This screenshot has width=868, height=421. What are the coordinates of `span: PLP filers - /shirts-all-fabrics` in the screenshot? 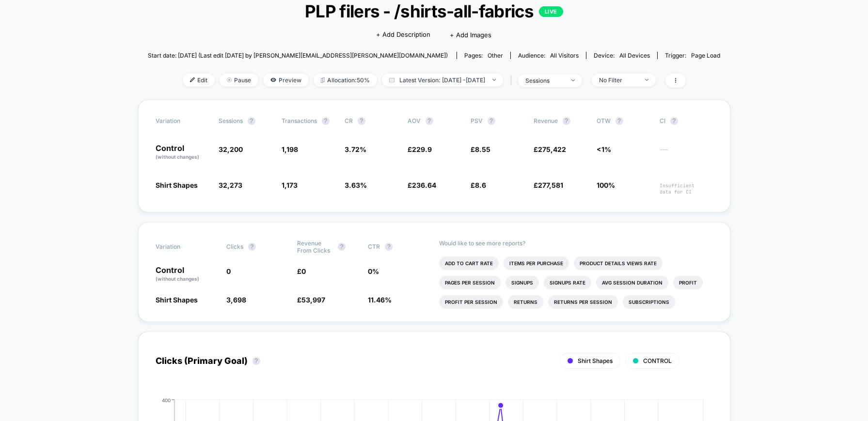 It's located at (434, 11).